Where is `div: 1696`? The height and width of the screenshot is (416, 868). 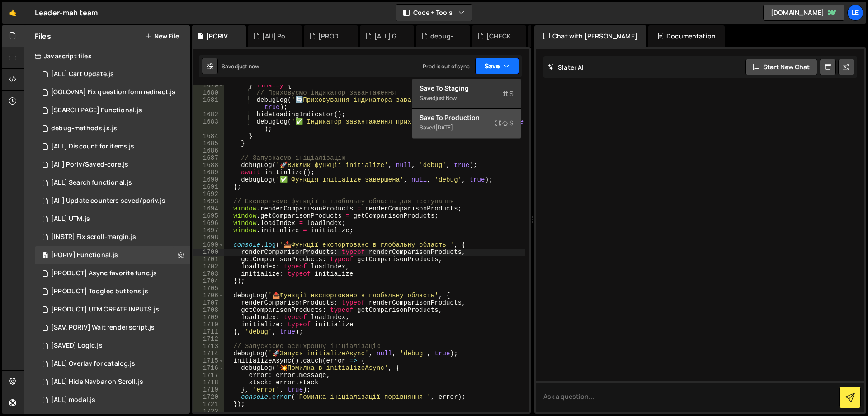 div: 1696 is located at coordinates (209, 223).